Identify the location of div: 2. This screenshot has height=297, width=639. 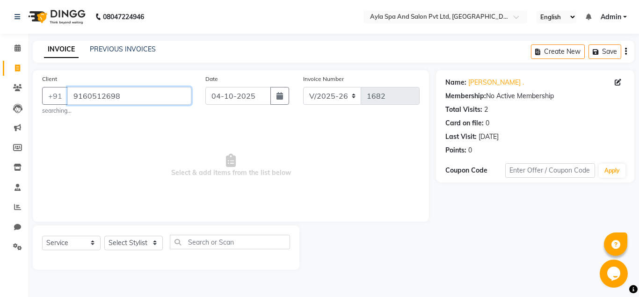
(486, 109).